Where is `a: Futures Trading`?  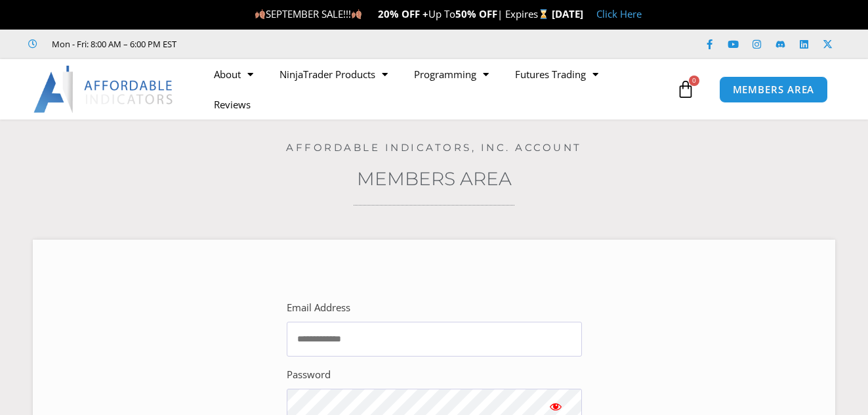 a: Futures Trading is located at coordinates (556, 74).